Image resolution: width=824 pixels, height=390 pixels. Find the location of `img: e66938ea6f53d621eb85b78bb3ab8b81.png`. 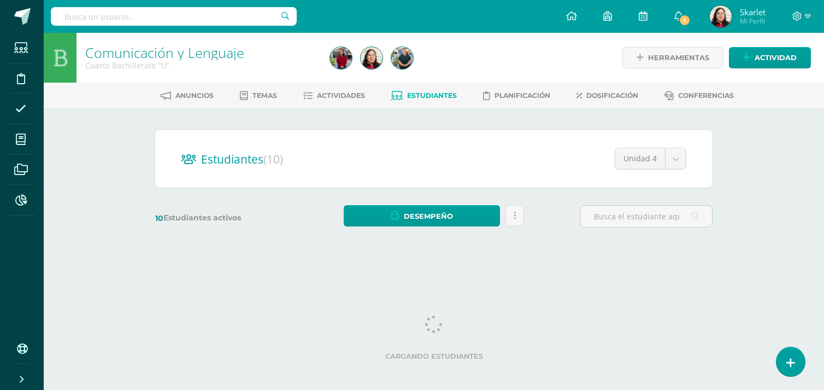

img: e66938ea6f53d621eb85b78bb3ab8b81.png is located at coordinates (341, 58).